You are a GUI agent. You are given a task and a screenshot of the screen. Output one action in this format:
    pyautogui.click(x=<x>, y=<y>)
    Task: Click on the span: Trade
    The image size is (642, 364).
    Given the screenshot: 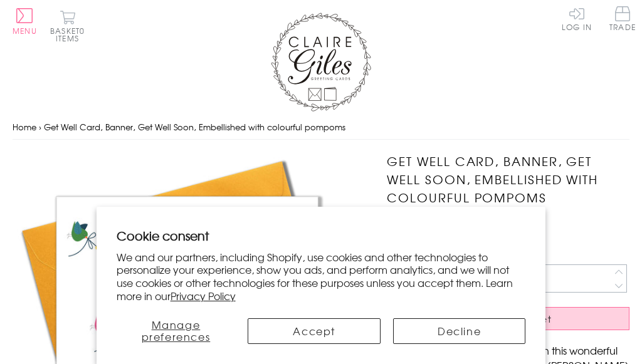 What is the action you would take?
    pyautogui.click(x=623, y=18)
    